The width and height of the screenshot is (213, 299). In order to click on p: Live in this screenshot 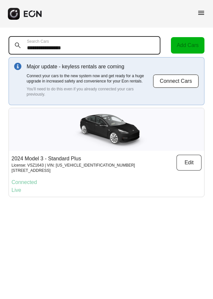, I will do `click(106, 190)`.